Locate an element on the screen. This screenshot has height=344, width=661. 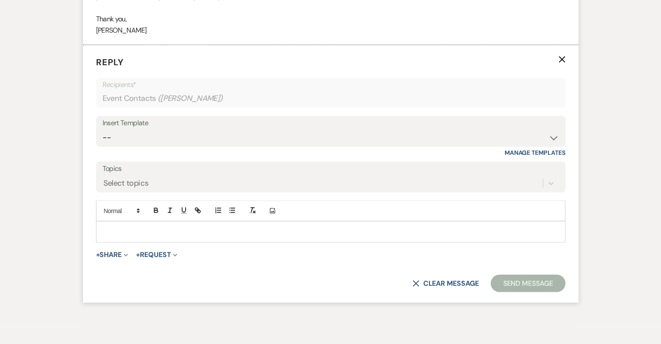
p: Recipients* is located at coordinates (331, 84).